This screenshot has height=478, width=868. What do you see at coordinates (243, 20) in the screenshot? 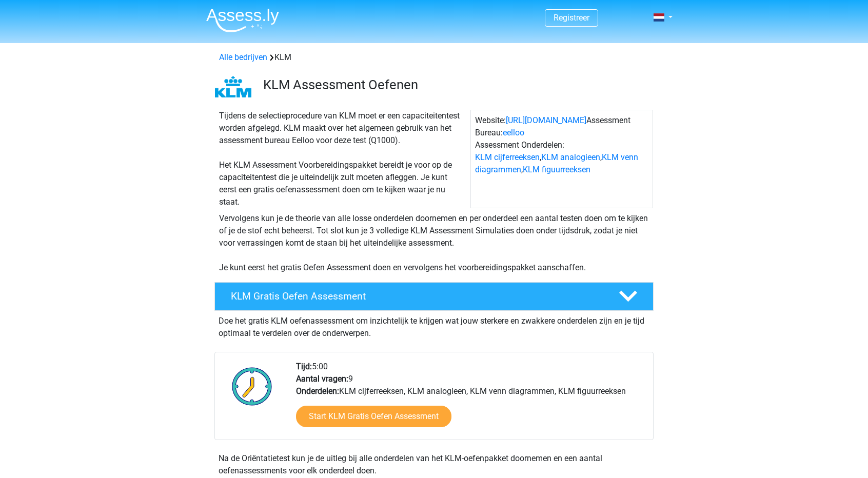
I see `img: Assessly` at bounding box center [243, 20].